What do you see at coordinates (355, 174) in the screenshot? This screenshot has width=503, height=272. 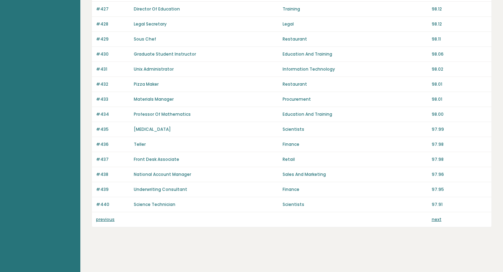 I see `p: Sales And Marketing` at bounding box center [355, 174].